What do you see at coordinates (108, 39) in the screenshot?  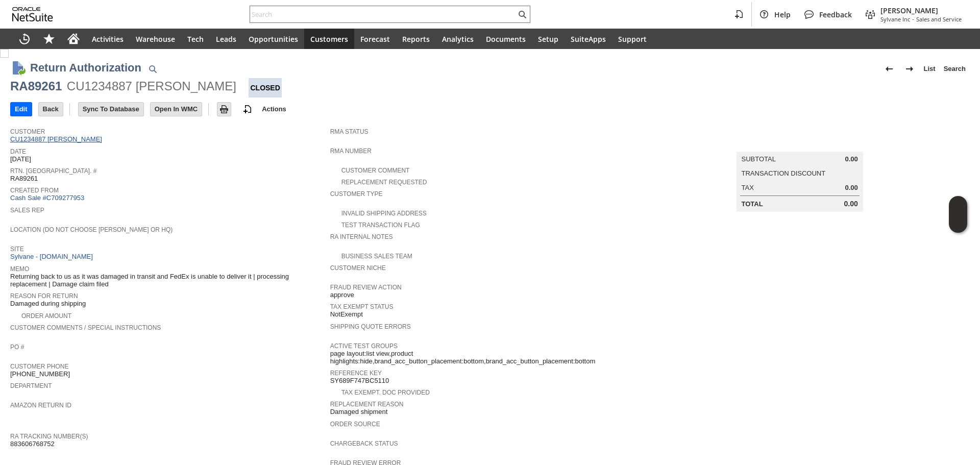 I see `span: Activities` at bounding box center [108, 39].